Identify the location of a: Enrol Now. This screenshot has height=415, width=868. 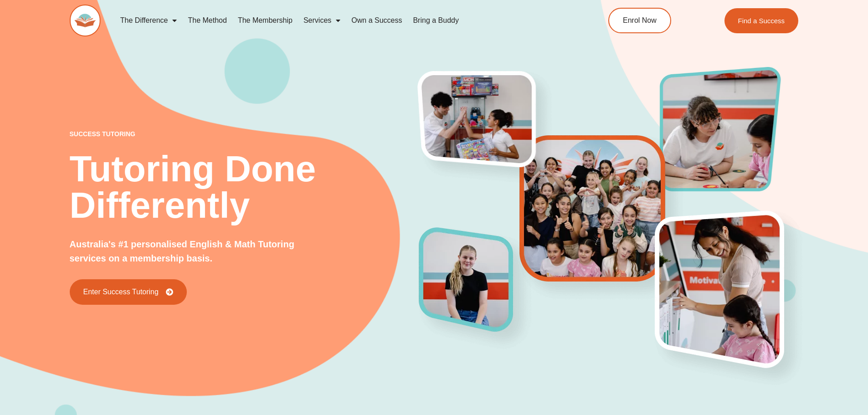
(639, 20).